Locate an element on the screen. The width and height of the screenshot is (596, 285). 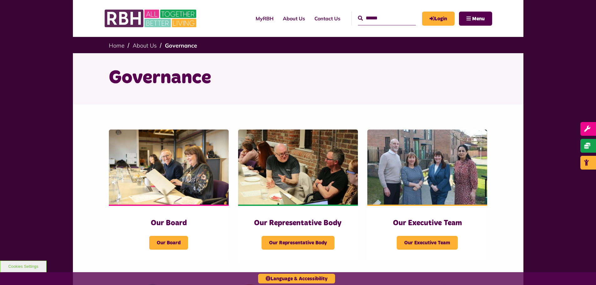
span: Our Representative Body is located at coordinates (298, 243).